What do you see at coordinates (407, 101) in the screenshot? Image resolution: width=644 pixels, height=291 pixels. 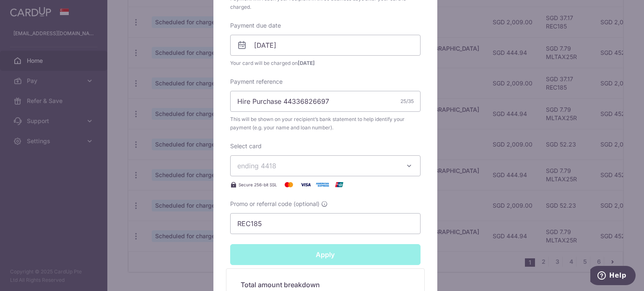 I see `div: 25/35` at bounding box center [407, 101].